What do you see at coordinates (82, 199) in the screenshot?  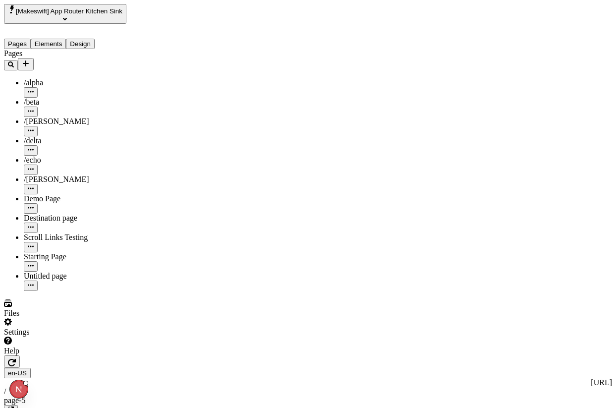 I see `div: Demo Page` at bounding box center [82, 199].